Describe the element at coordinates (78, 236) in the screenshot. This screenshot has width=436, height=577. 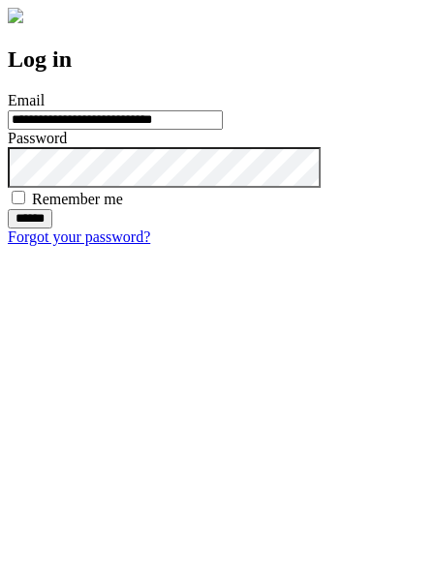
I see `a: Forgot your password?` at that location.